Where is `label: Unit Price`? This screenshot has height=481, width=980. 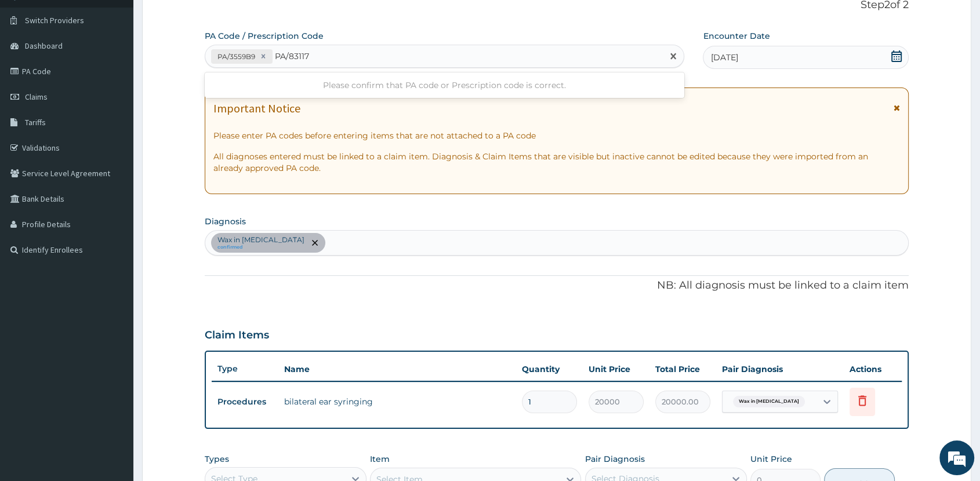
label: Unit Price is located at coordinates (771, 459).